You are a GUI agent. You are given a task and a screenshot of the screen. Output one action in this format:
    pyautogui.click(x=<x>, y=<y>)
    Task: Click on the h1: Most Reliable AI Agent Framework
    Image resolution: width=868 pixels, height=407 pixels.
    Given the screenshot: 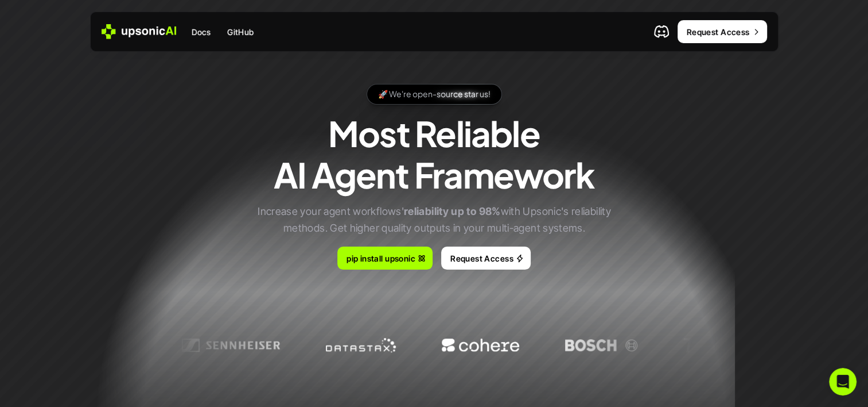 What is the action you would take?
    pyautogui.click(x=434, y=154)
    